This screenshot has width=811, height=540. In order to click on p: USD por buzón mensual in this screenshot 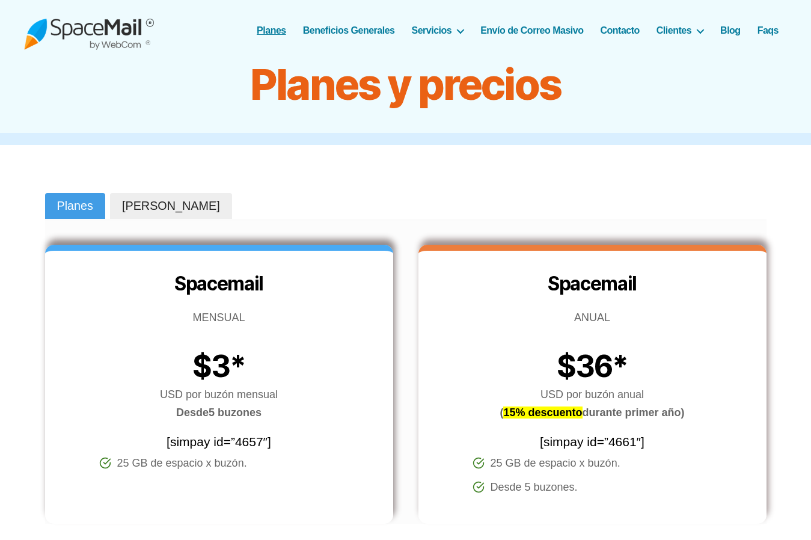, I will do `click(219, 404)`.